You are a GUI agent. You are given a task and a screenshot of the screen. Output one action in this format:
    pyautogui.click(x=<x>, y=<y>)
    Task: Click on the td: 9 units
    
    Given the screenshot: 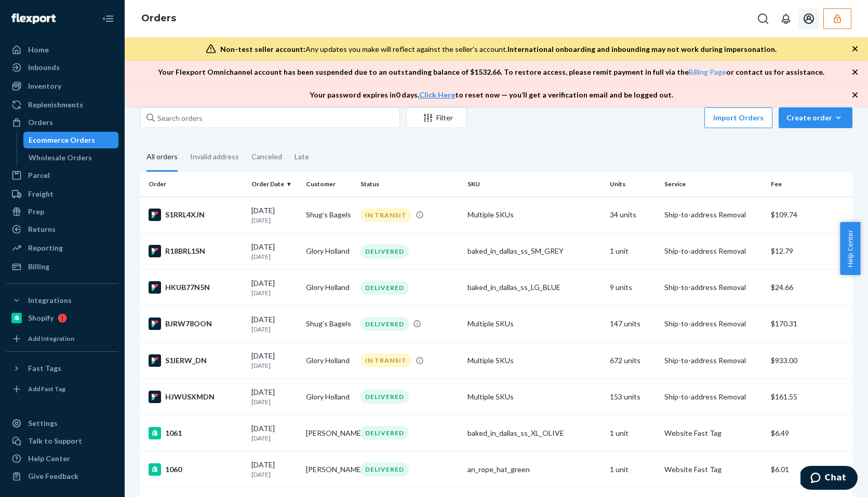 What is the action you would take?
    pyautogui.click(x=633, y=287)
    